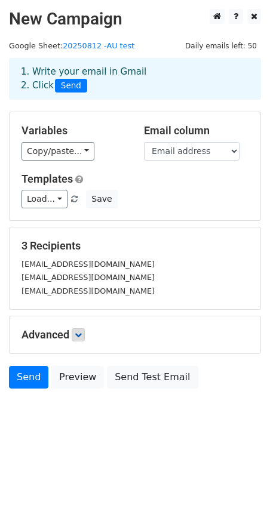 This screenshot has height=530, width=270. What do you see at coordinates (196, 131) in the screenshot?
I see `h5: Email column` at bounding box center [196, 131].